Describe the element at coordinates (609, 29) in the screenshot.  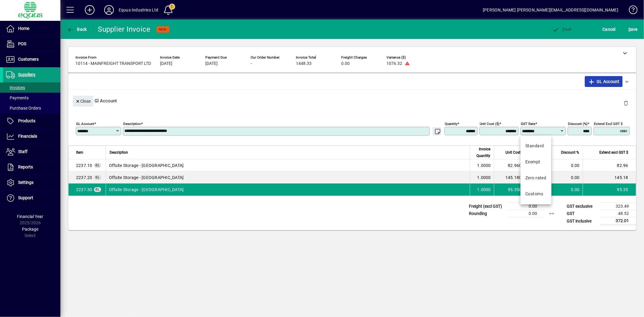
I see `span: Cancel` at that location.